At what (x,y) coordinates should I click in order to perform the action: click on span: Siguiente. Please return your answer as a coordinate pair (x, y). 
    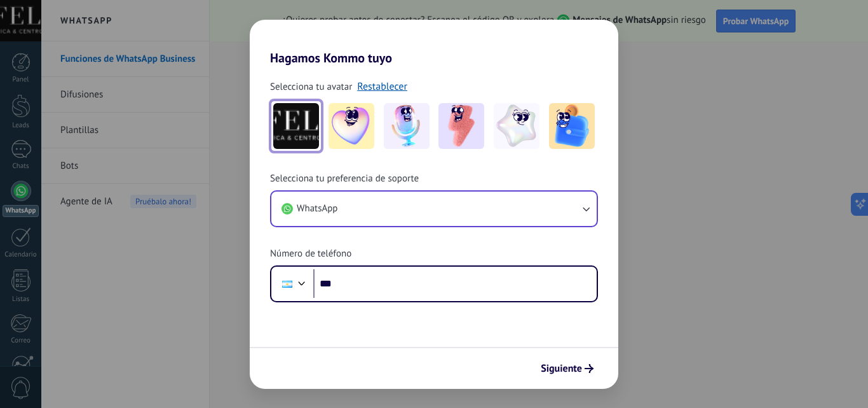
    Looking at the image, I should click on (561, 368).